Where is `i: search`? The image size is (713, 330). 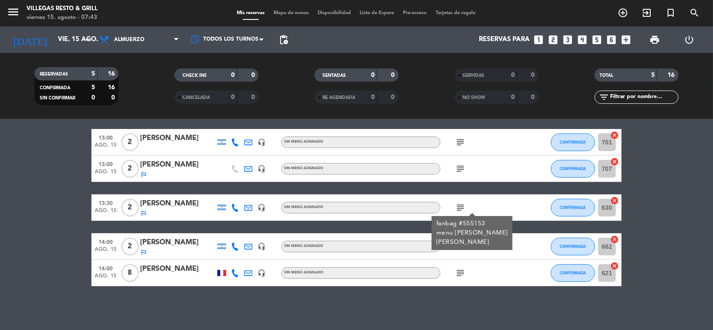
i: search is located at coordinates (694, 13).